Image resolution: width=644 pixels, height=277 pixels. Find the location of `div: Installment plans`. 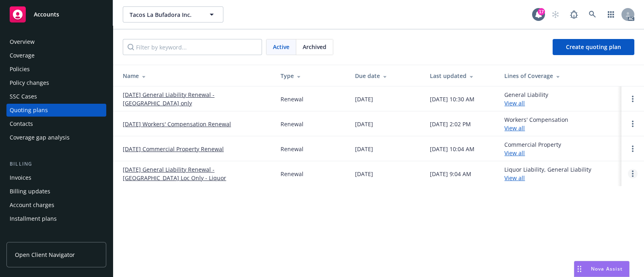

div: Installment plans is located at coordinates (33, 219).